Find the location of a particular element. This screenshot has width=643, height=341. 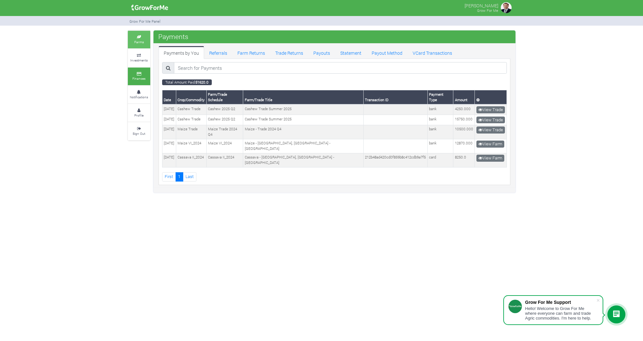

th: Crop/Commodity is located at coordinates (191, 97).